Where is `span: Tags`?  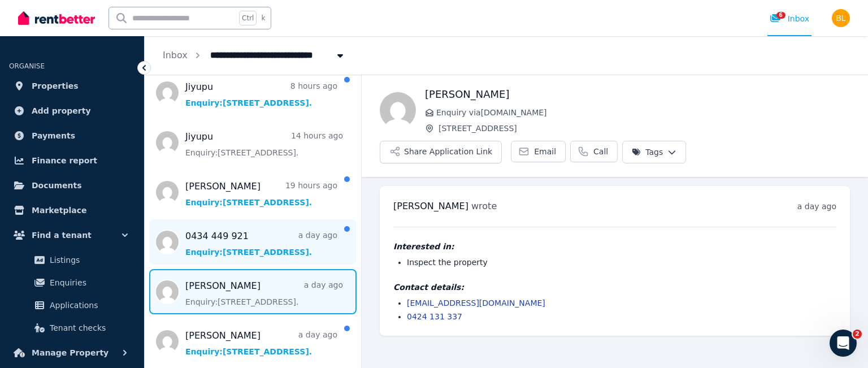 span: Tags is located at coordinates (647, 152).